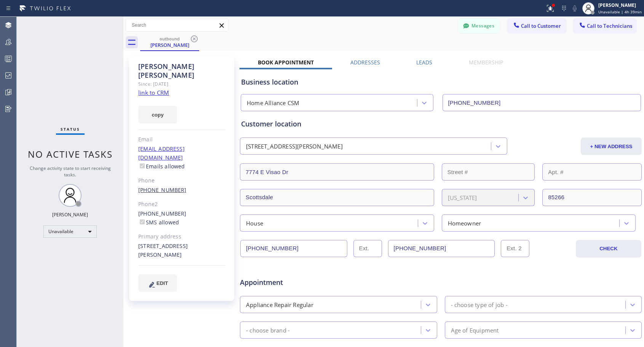 The height and width of the screenshot is (347, 644). Describe the element at coordinates (367, 248) in the screenshot. I see `input: Ext.` at that location.